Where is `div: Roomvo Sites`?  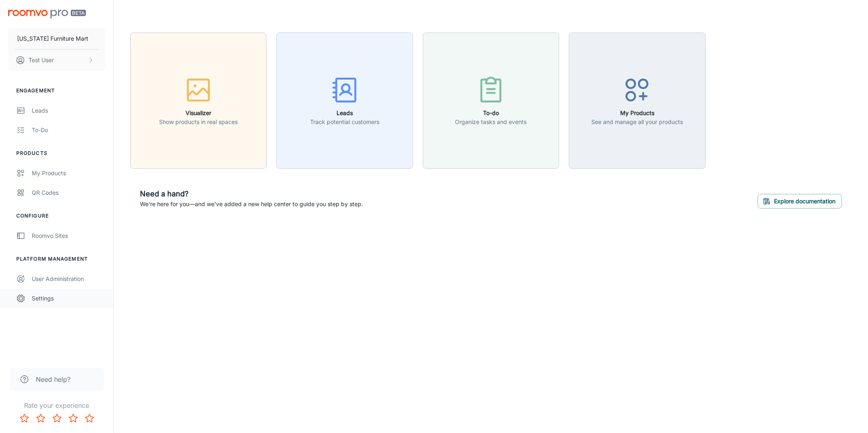 div: Roomvo Sites is located at coordinates (68, 236).